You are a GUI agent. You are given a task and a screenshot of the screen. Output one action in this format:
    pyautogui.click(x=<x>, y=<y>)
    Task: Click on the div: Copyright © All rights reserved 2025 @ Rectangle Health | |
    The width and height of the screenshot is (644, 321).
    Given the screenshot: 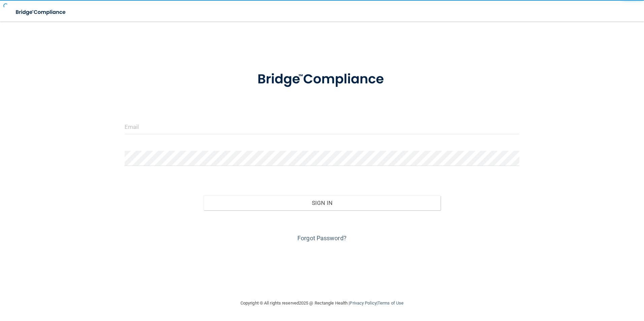 What is the action you would take?
    pyautogui.click(x=322, y=304)
    